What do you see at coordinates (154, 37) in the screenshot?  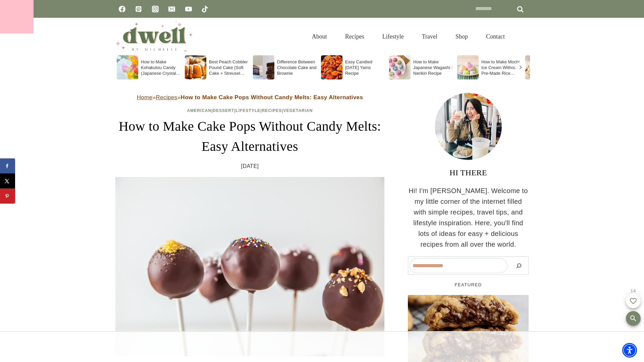 I see `a: DWELL by michelle` at bounding box center [154, 37].